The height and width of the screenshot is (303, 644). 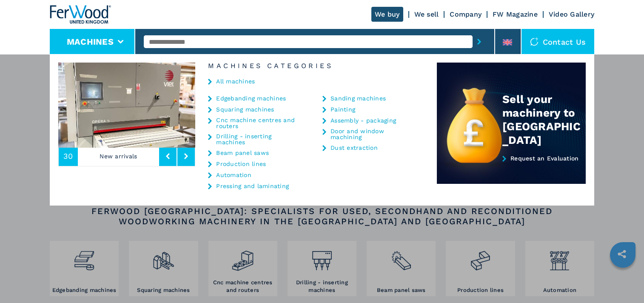 I want to click on a: Pressing and laminating, so click(x=252, y=186).